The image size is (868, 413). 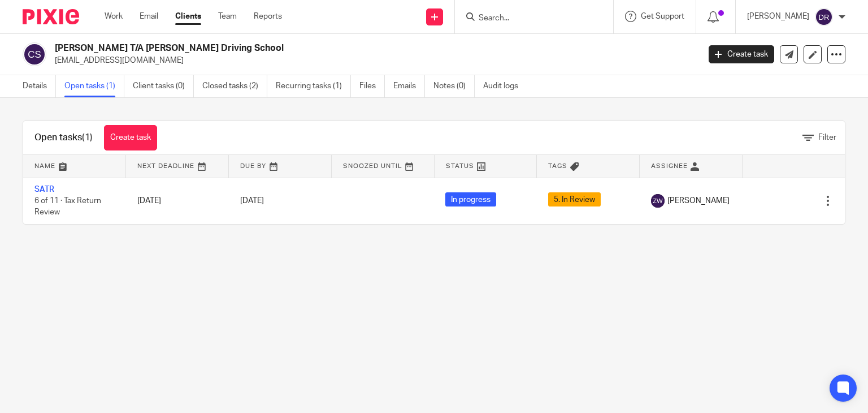 I want to click on span: (1), so click(x=87, y=138).